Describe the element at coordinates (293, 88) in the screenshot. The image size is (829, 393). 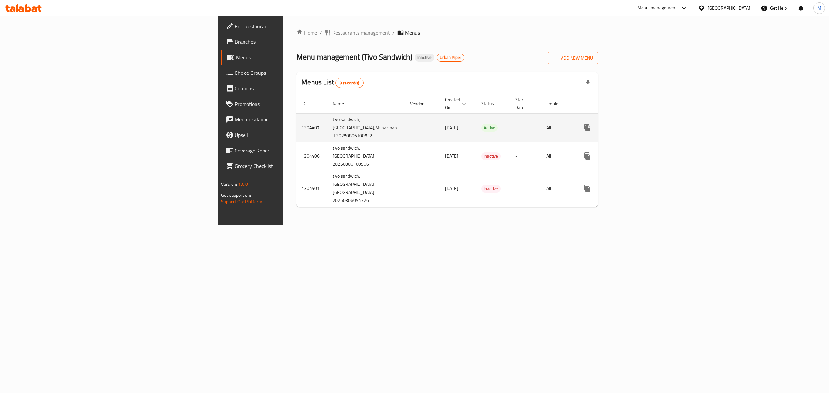
I see `span: Coupons` at that location.